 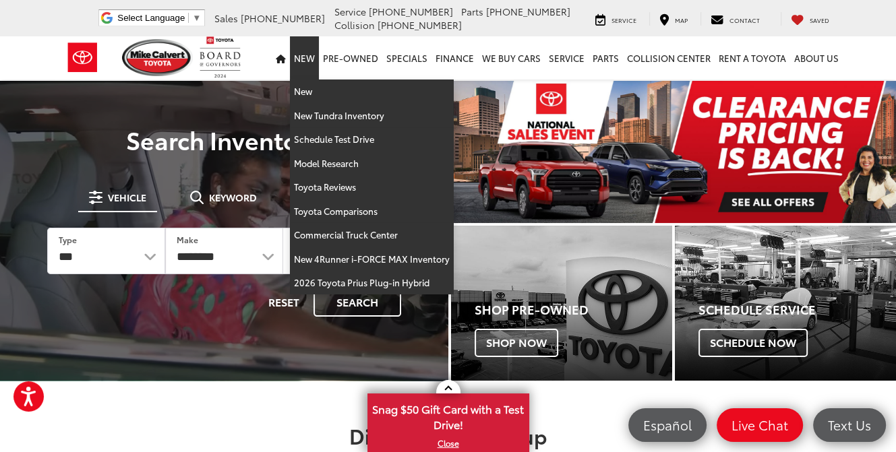 What do you see at coordinates (158, 57) in the screenshot?
I see `img: Mike Calvert Toyota` at bounding box center [158, 57].